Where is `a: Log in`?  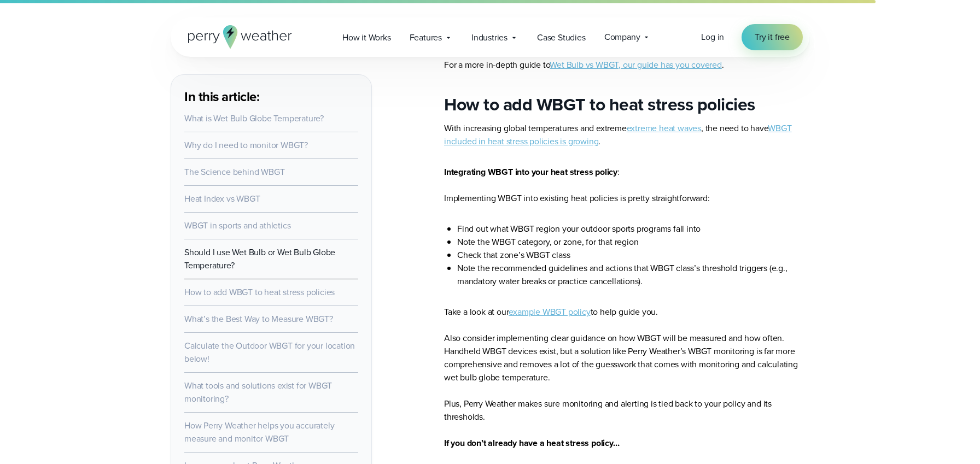
a: Log in is located at coordinates (713, 37).